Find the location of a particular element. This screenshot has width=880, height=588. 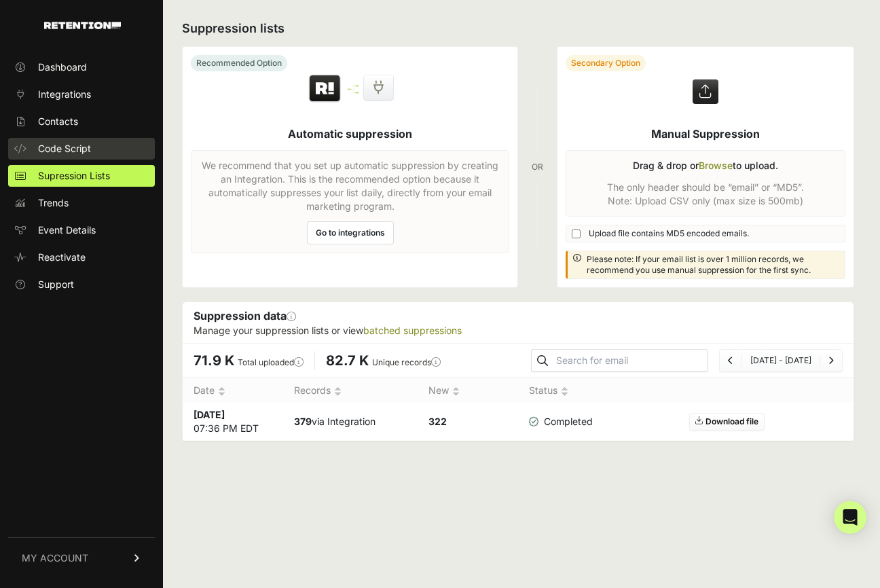

span: 71.9 K is located at coordinates (214, 361).